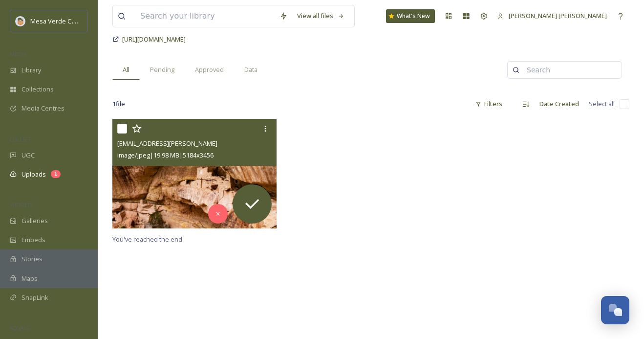 This screenshot has width=644, height=339. What do you see at coordinates (602, 104) in the screenshot?
I see `span: Select all` at bounding box center [602, 104].